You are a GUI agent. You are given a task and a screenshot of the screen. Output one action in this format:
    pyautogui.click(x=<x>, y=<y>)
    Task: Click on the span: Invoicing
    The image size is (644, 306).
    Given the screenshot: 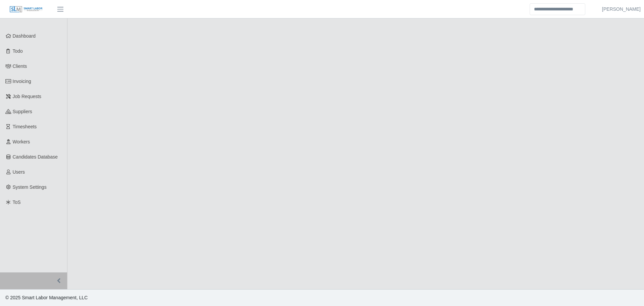 What is the action you would take?
    pyautogui.click(x=22, y=81)
    